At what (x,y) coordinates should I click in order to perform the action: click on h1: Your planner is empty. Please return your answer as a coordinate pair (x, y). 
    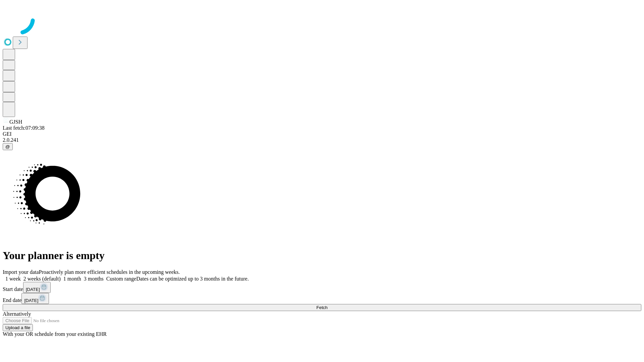
    Looking at the image, I should click on (322, 256).